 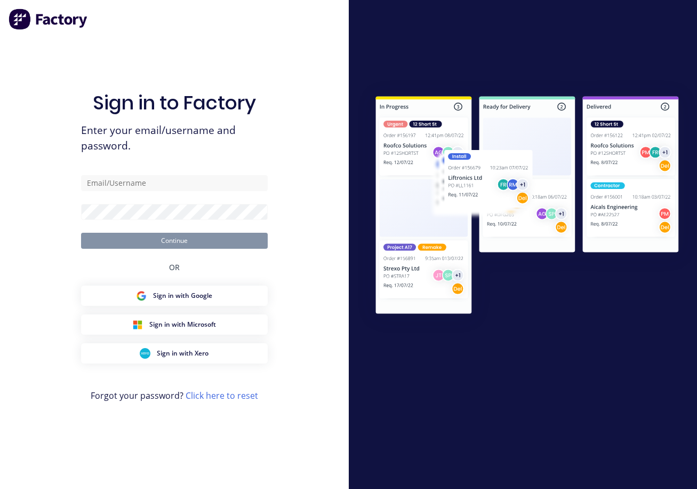 I want to click on button: Xero Sign inSign in with Xero, so click(x=174, y=353).